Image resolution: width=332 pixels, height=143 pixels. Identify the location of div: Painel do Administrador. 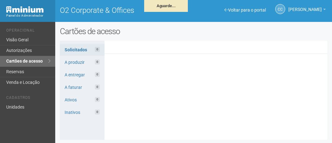
(28, 16).